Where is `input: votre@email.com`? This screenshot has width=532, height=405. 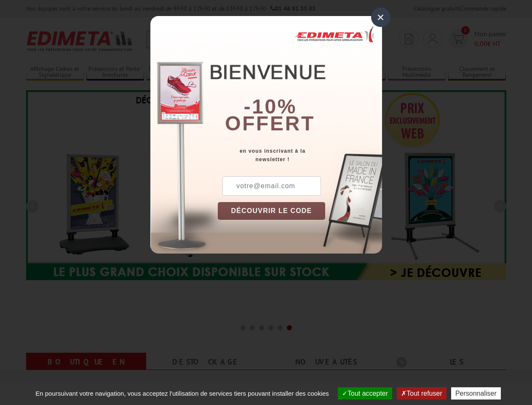
input: votre@email.com is located at coordinates (272, 186).